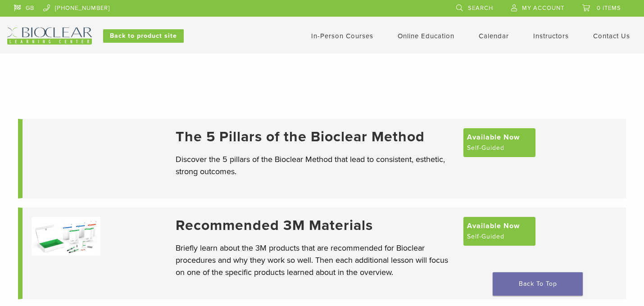 The image size is (644, 306). Describe the element at coordinates (426, 36) in the screenshot. I see `a: Online Education` at that location.